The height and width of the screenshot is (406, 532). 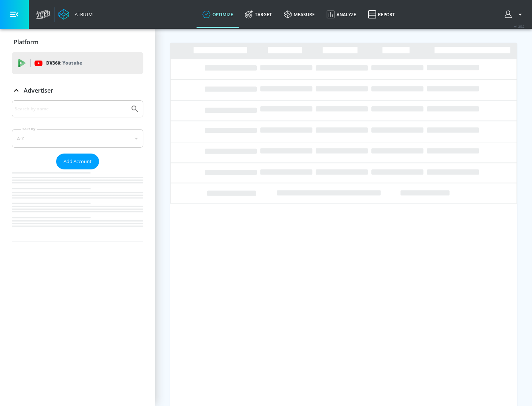 I want to click on div: A-Z, so click(x=78, y=138).